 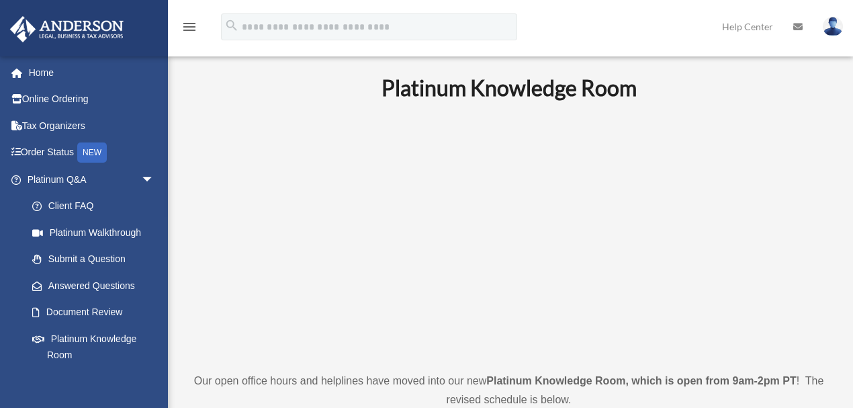 I want to click on i: search, so click(x=232, y=26).